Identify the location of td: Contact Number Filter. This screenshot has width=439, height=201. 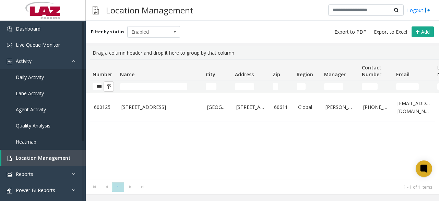
(376, 86).